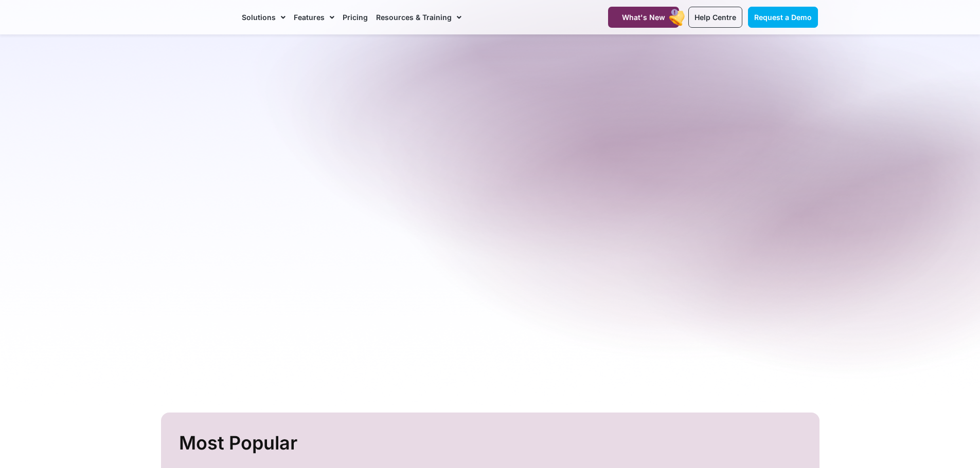 The height and width of the screenshot is (468, 980). I want to click on a: What's New, so click(643, 17).